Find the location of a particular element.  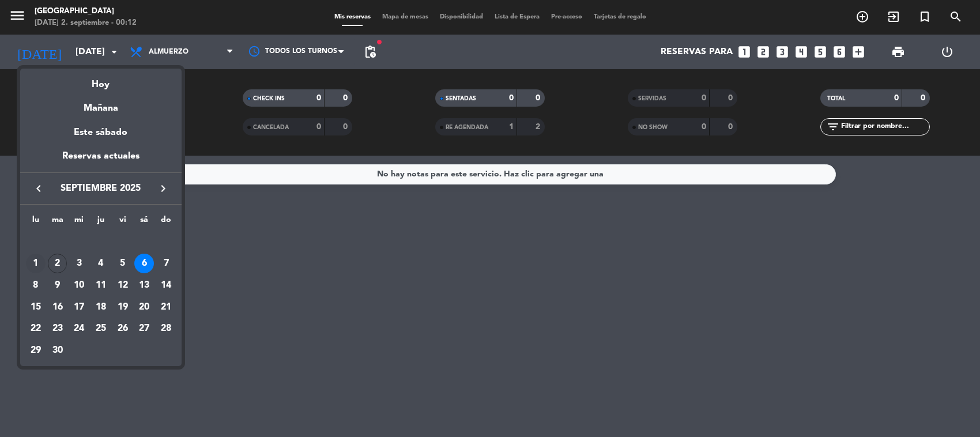

button: keyboard_arrow_right is located at coordinates (163, 189).